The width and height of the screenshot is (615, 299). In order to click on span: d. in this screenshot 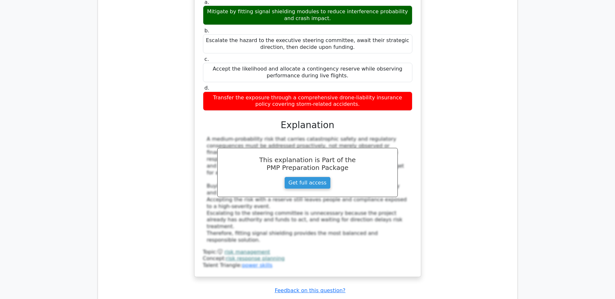, I will do `click(207, 88)`.